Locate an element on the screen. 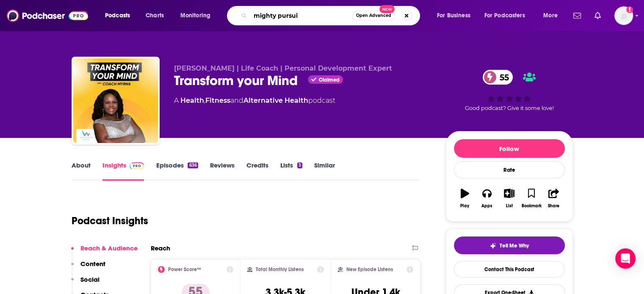  div: Search podcasts, credits, & more... is located at coordinates (332, 16).